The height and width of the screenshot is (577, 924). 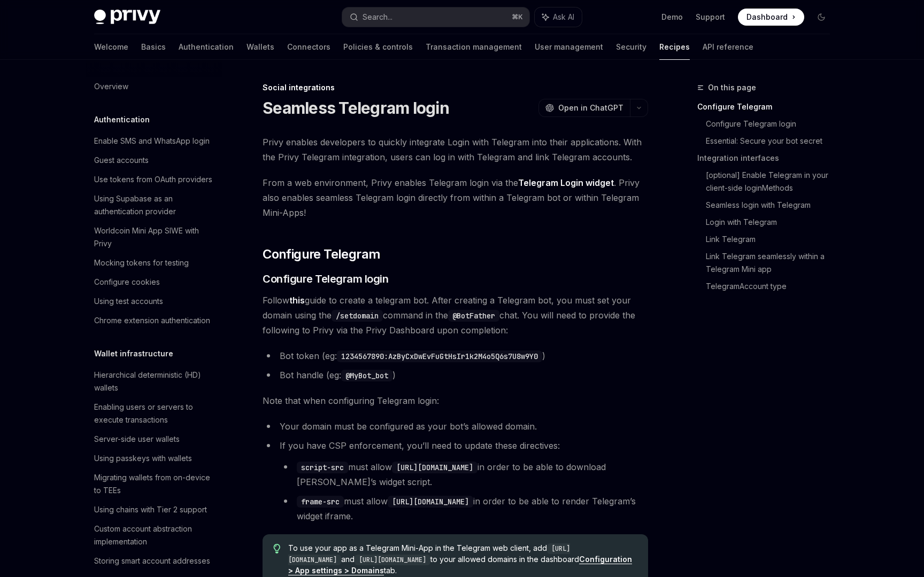 What do you see at coordinates (436, 17) in the screenshot?
I see `button: Search...⌘K` at bounding box center [436, 17].